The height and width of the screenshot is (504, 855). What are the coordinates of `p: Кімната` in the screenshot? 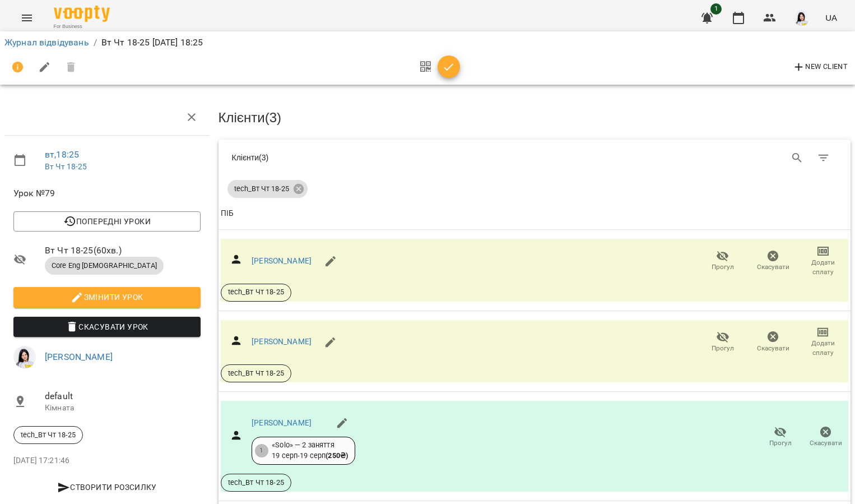 It's located at (122, 408).